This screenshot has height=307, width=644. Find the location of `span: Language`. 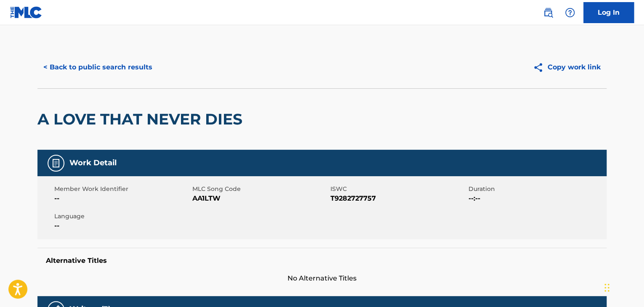

span: Language is located at coordinates (122, 216).